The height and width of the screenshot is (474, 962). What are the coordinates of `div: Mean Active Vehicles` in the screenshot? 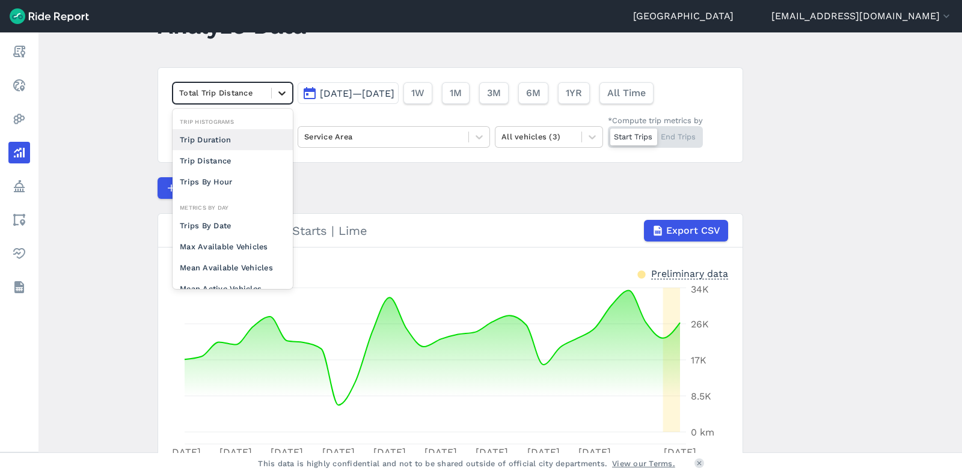 It's located at (233, 289).